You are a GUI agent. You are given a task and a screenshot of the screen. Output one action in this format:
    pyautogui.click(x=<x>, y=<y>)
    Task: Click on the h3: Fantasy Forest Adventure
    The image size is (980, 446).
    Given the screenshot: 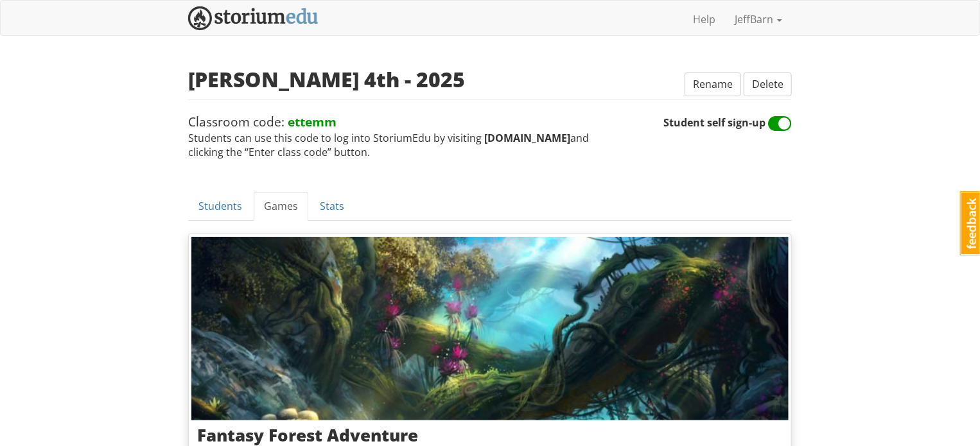 What is the action you would take?
    pyautogui.click(x=490, y=435)
    